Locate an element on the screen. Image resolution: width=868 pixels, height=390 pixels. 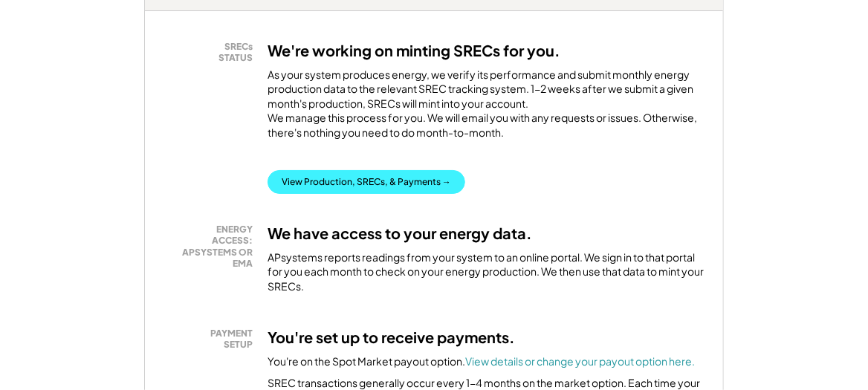
h3: You're set up to receive payments. is located at coordinates (390, 337).